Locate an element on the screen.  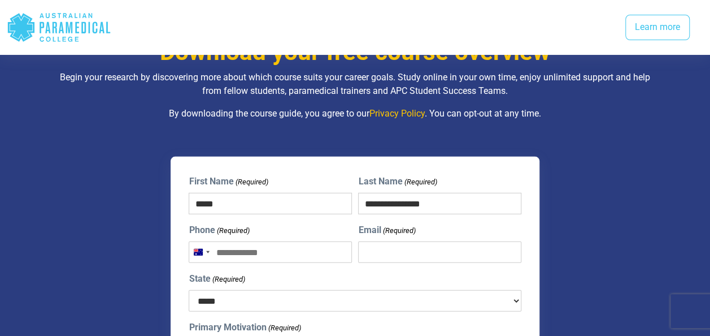
label: Phone is located at coordinates (219, 230).